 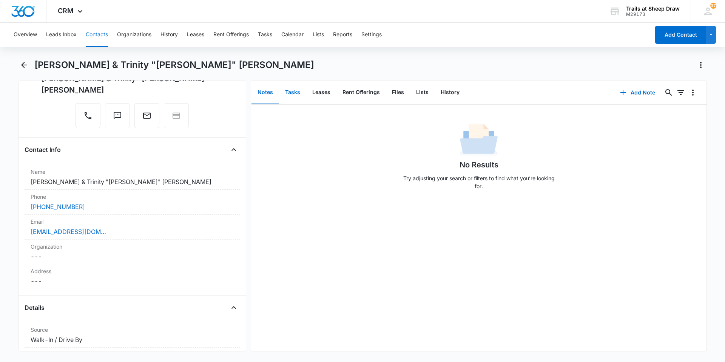 What do you see at coordinates (371, 35) in the screenshot?
I see `button: Settings` at bounding box center [371, 35].